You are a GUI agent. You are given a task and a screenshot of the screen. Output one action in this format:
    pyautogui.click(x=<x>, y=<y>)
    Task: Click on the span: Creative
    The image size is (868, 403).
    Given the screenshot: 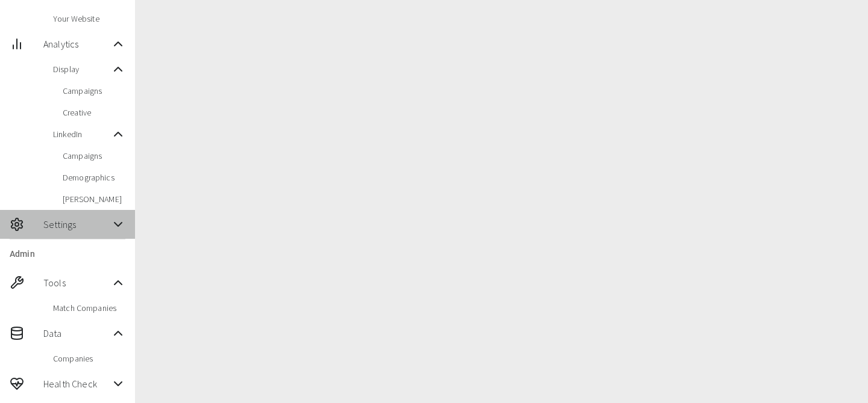 What is the action you would take?
    pyautogui.click(x=94, y=113)
    